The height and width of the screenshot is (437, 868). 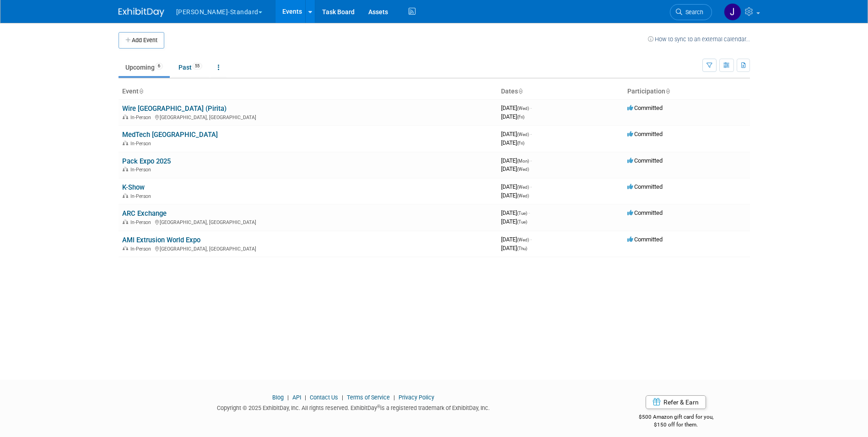 What do you see at coordinates (676, 425) in the screenshot?
I see `div: $150 off for them.` at bounding box center [676, 425].